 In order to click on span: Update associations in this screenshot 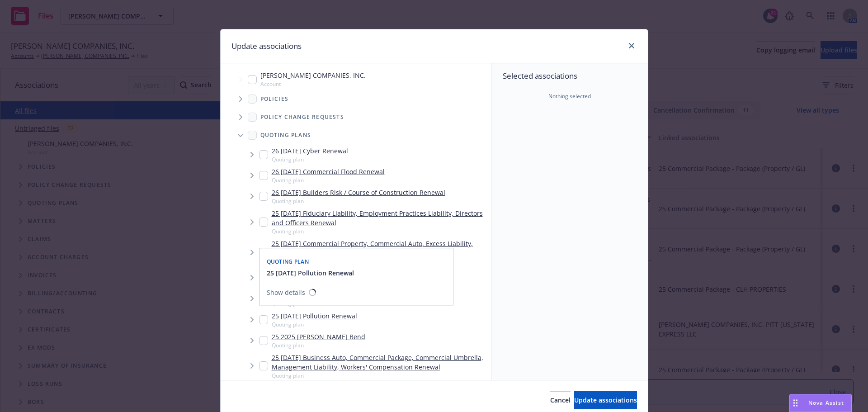, I will do `click(606, 400)`.